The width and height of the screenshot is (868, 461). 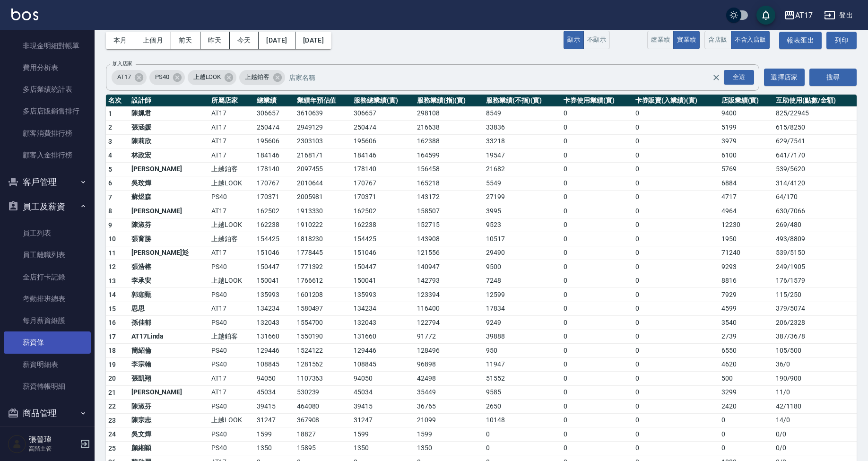 I want to click on td: 1281562, so click(x=323, y=365).